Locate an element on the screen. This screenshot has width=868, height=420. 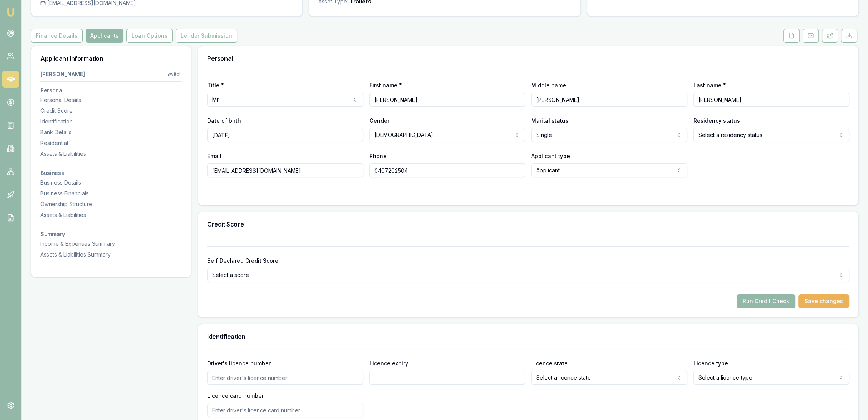
label: Phone is located at coordinates (378, 156).